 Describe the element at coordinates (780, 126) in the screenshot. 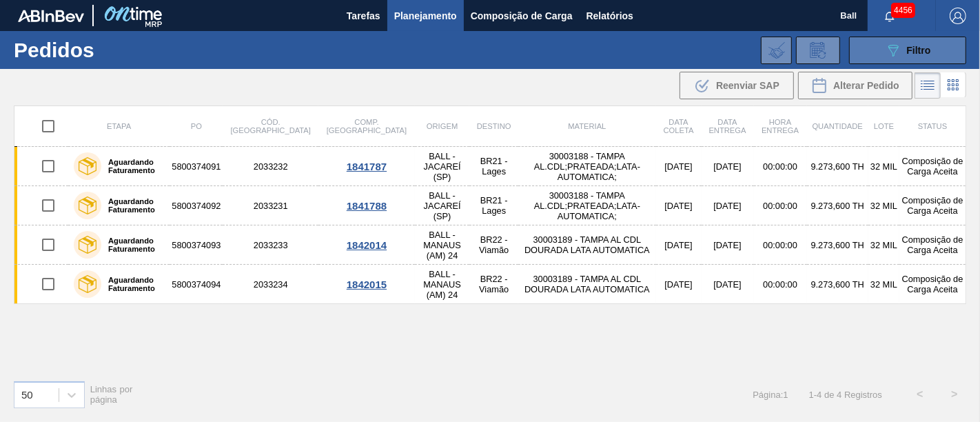

I see `span: Hora Entrega` at that location.